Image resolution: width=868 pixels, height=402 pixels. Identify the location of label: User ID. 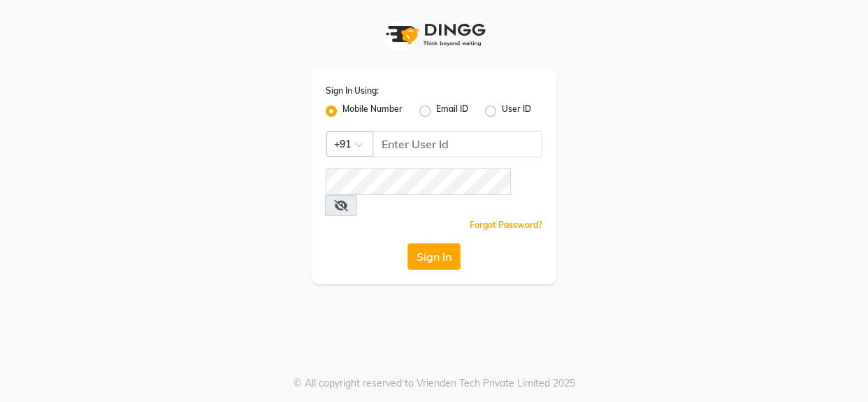
(516, 111).